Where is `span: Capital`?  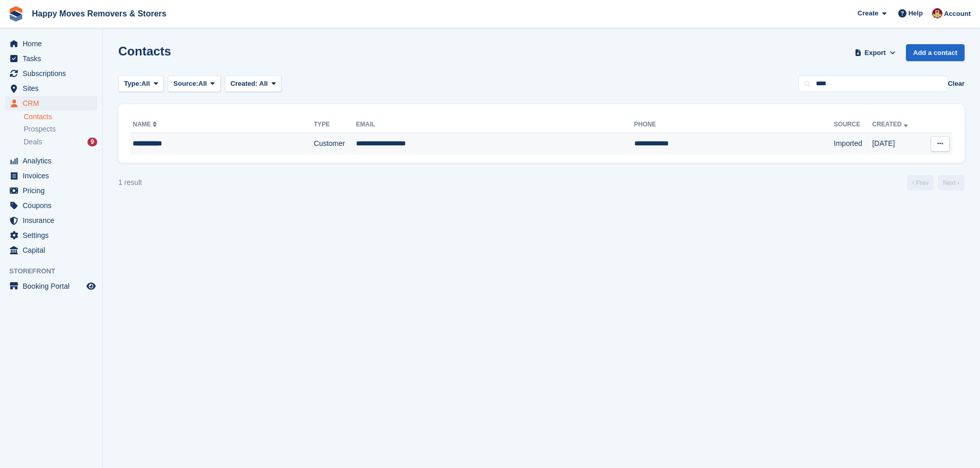
span: Capital is located at coordinates (54, 250).